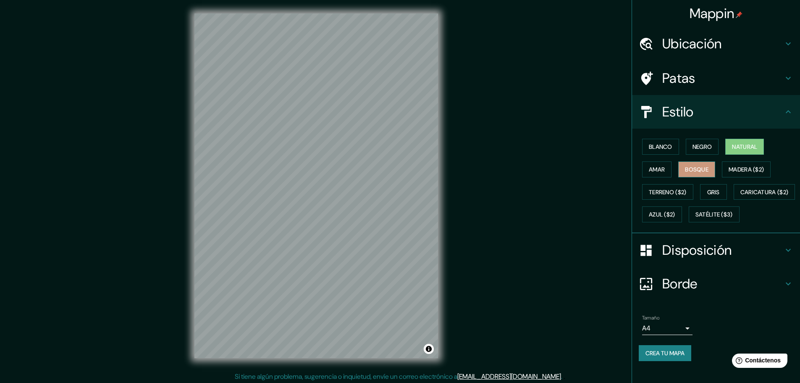 The image size is (800, 383). I want to click on font: Caricatura ($2), so click(765, 192).